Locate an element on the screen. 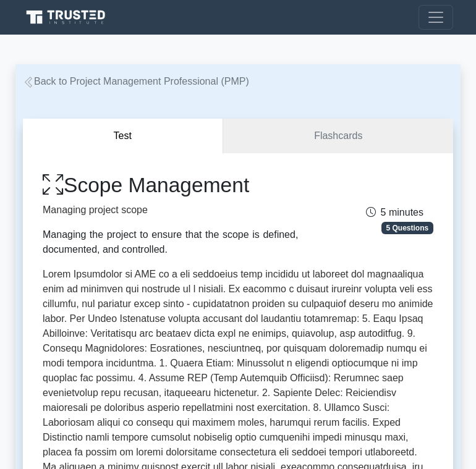 This screenshot has height=469, width=476. a: Flashcards is located at coordinates (338, 136).